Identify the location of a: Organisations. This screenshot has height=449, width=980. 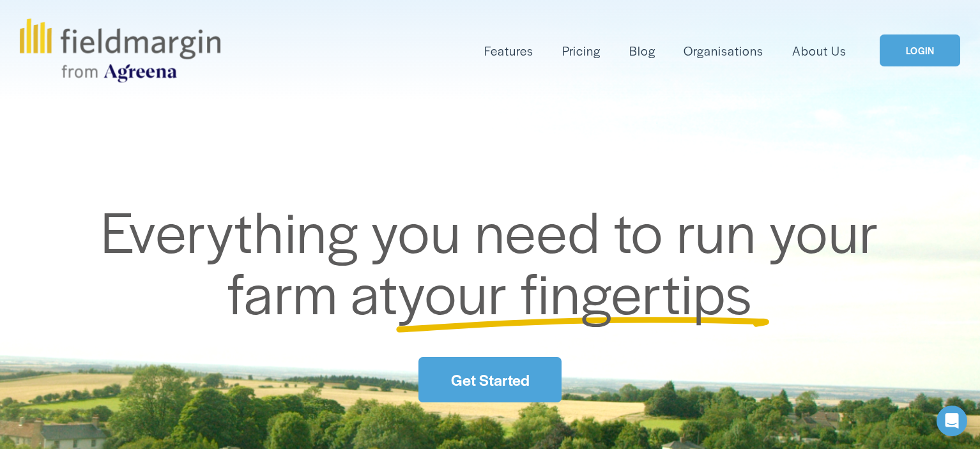
(723, 50).